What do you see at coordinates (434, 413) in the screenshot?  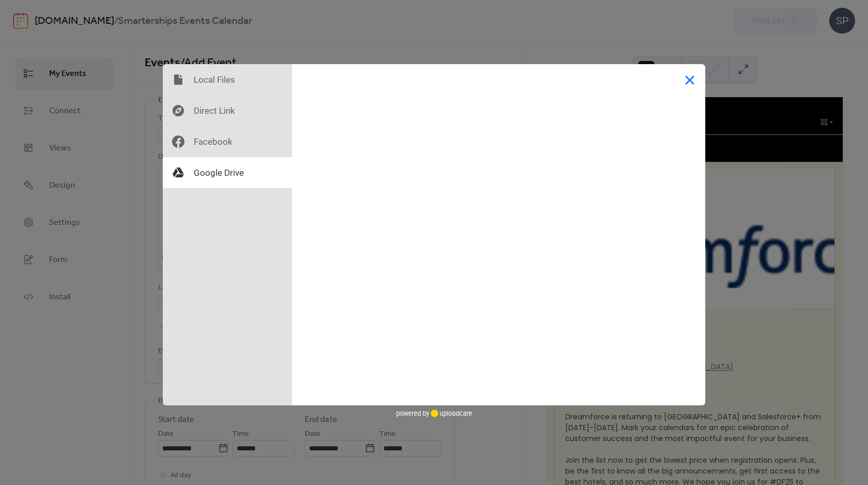 I see `div: powered by` at bounding box center [434, 413].